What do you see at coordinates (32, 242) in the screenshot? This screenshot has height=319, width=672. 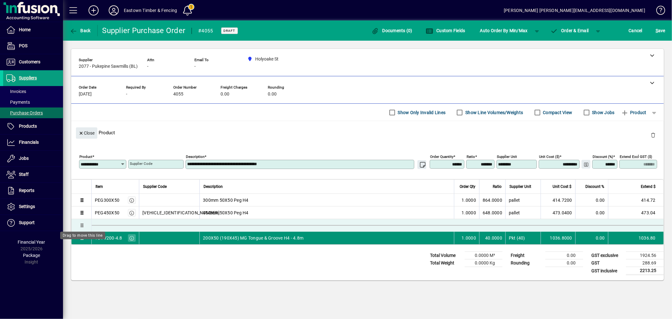 I see `span: Financial Year` at bounding box center [32, 242].